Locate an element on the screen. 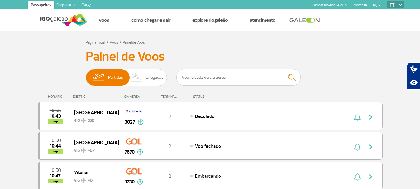 The image size is (420, 189). div: Plugin de acessibilidade da Hand Talk. is located at coordinates (414, 76).